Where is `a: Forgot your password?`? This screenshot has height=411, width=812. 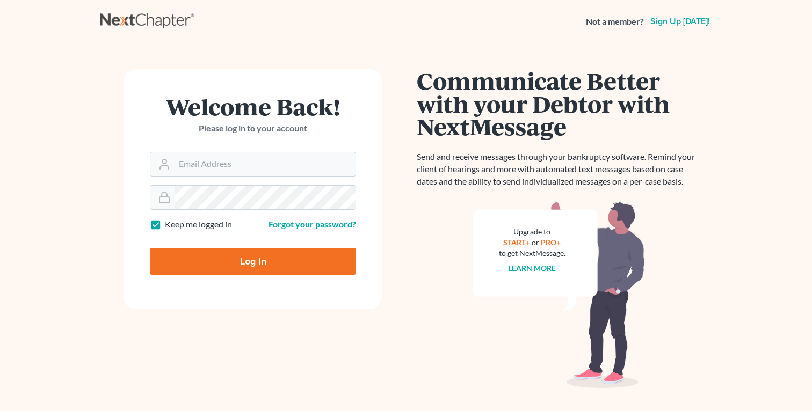
a: Forgot your password? is located at coordinates (312, 224).